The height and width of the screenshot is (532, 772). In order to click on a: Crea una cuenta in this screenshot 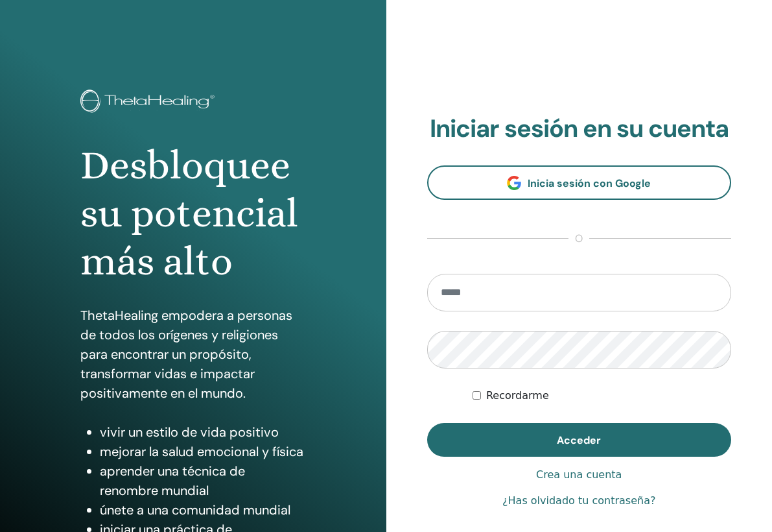, I will do `click(579, 475)`.